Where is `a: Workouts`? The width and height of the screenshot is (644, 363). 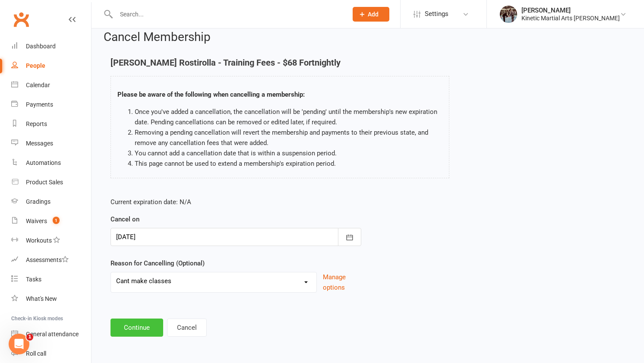 a: Workouts is located at coordinates (51, 240).